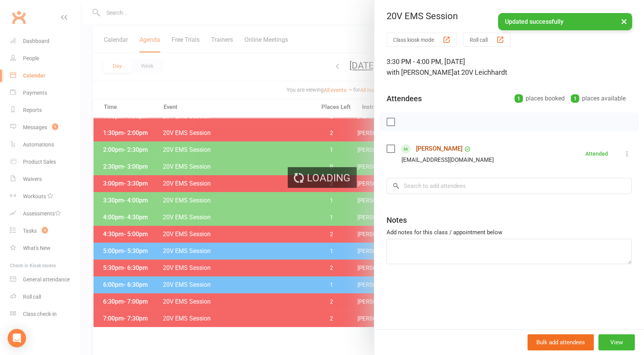  What do you see at coordinates (487, 39) in the screenshot?
I see `button: Roll call` at bounding box center [487, 39].